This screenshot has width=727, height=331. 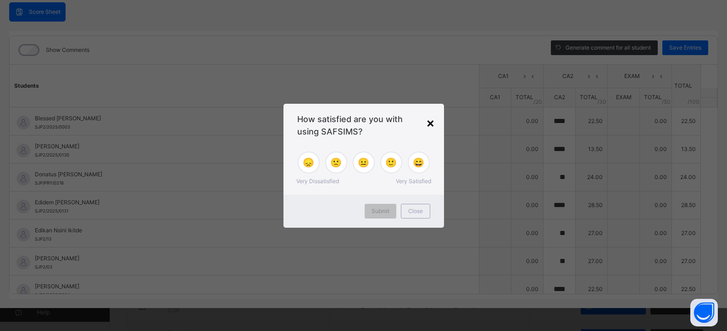 I want to click on span: How satisfied are you with using SAFSIMS?, so click(x=364, y=125).